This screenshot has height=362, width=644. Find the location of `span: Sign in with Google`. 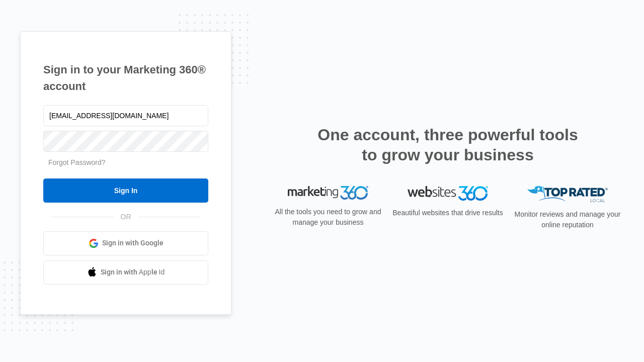

span: Sign in with Google is located at coordinates (133, 243).